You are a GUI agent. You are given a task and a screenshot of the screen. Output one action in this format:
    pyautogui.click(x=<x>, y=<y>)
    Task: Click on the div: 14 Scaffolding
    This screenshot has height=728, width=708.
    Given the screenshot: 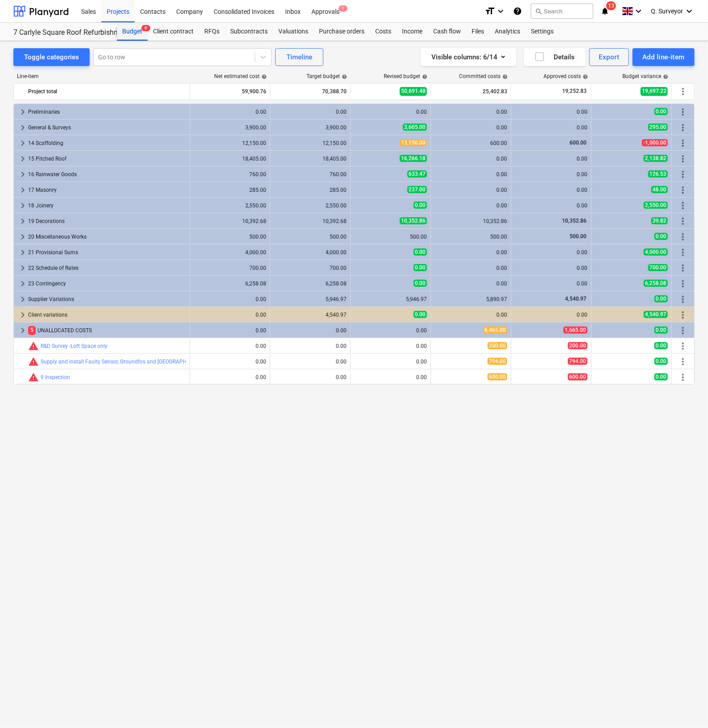 What is the action you would take?
    pyautogui.click(x=107, y=143)
    